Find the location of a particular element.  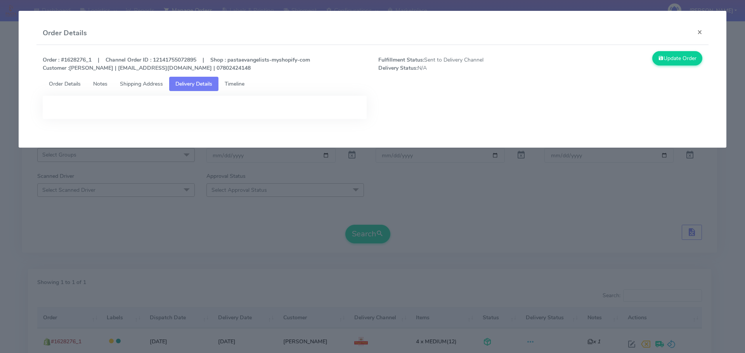

strong: Customer : is located at coordinates (56, 68).